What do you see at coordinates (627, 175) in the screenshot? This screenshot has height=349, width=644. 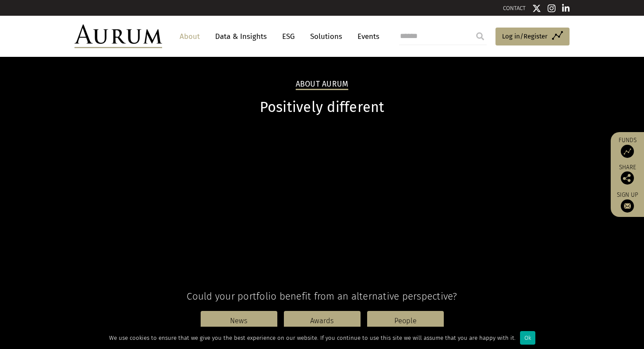 I see `div: Share` at bounding box center [627, 175].